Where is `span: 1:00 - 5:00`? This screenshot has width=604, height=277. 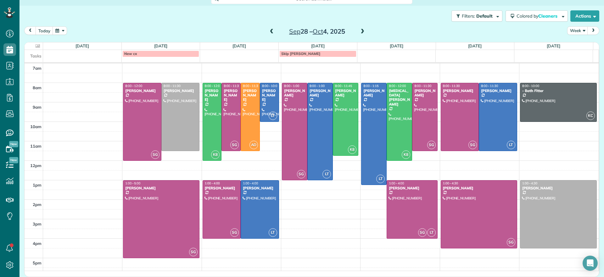 span: 1:00 - 5:00 is located at coordinates (133, 183).